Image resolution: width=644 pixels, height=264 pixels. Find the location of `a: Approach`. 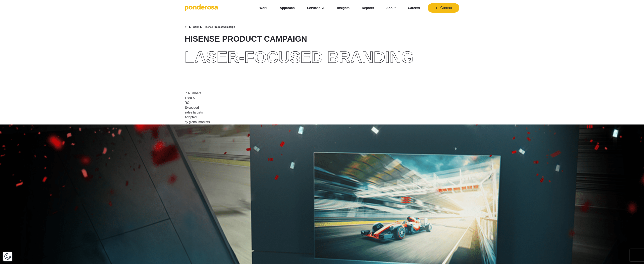

a: Approach is located at coordinates (287, 8).